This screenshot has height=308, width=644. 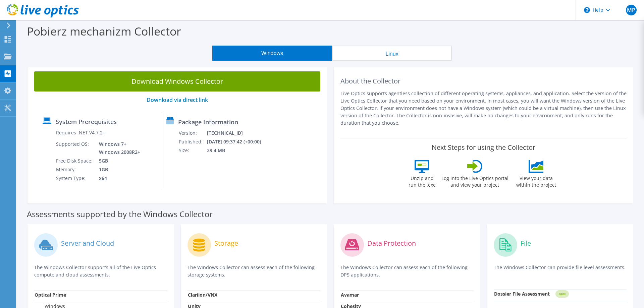 What do you see at coordinates (104, 31) in the screenshot?
I see `label: Pobierz mechanizm Collector` at bounding box center [104, 31].